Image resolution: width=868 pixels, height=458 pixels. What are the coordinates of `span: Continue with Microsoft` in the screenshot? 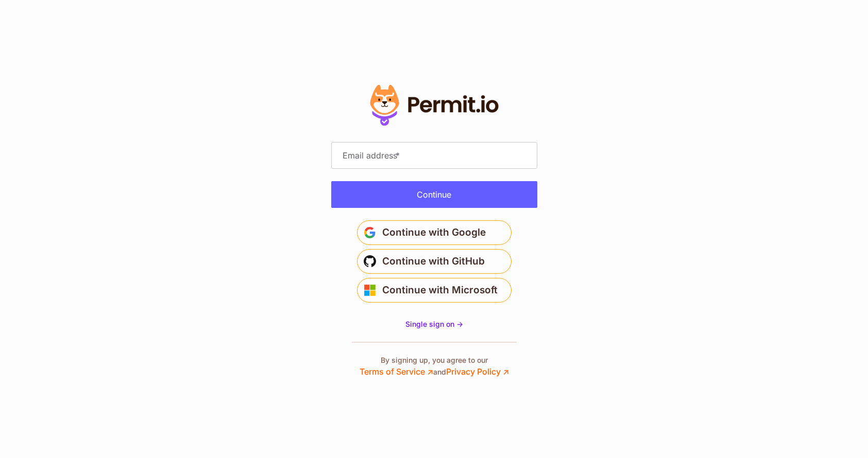 It's located at (440, 290).